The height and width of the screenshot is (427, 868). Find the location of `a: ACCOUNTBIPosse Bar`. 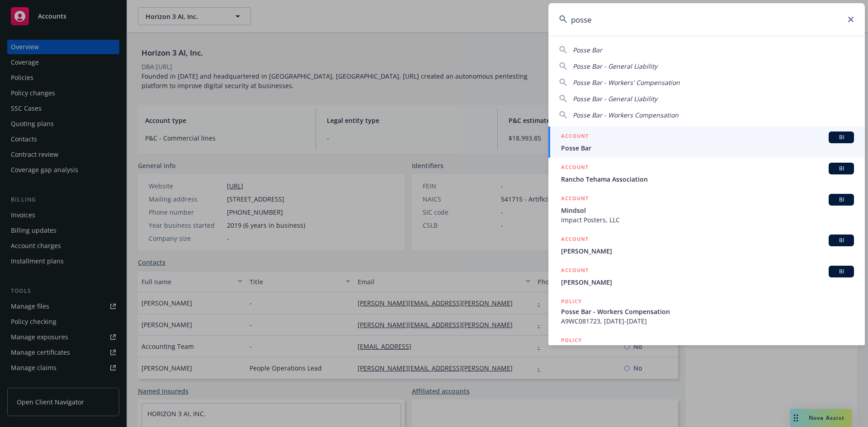

a: ACCOUNTBIPosse Bar is located at coordinates (707, 142).